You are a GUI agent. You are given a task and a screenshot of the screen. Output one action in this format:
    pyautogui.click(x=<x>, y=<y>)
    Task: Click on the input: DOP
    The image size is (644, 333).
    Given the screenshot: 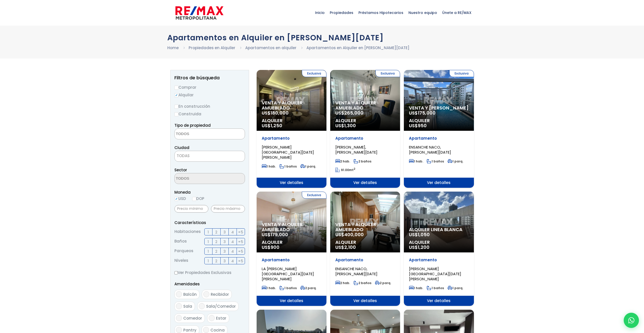 What is the action you would take?
    pyautogui.click(x=194, y=199)
    